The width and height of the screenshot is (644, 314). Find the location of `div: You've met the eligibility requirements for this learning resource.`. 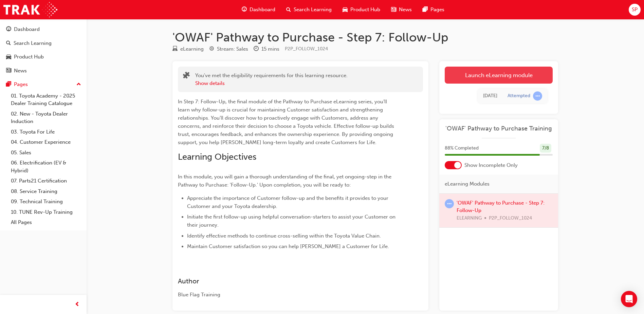

div: You've met the eligibility requirements for this learning resource. is located at coordinates (271, 79).